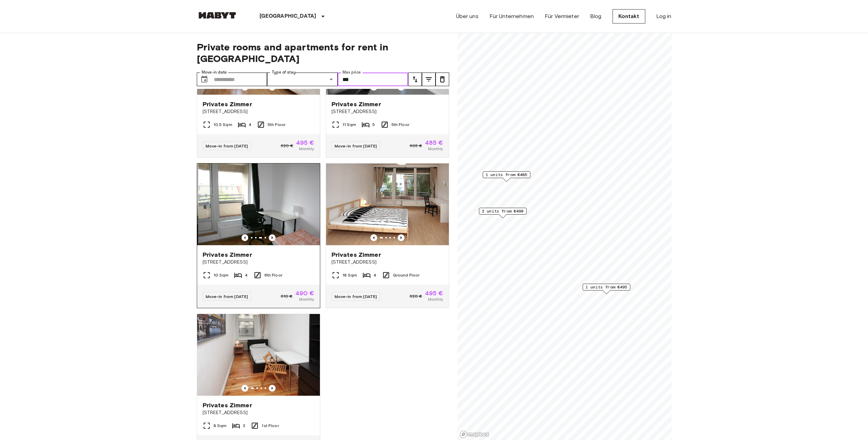 This screenshot has height=440, width=868. I want to click on label: Max price, so click(351, 72).